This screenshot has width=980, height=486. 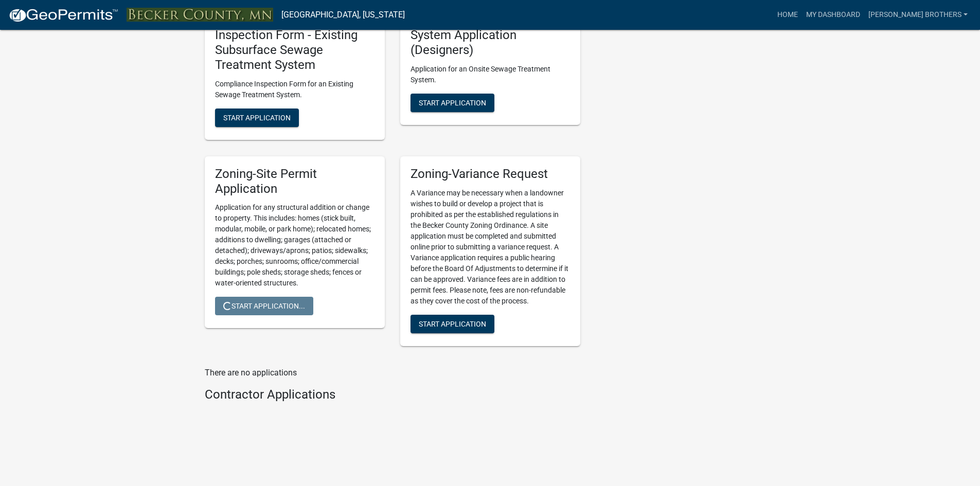 What do you see at coordinates (295, 245) in the screenshot?
I see `p: Application for any structural addition or change to property. This includes: homes (stick built,...` at bounding box center [295, 245].